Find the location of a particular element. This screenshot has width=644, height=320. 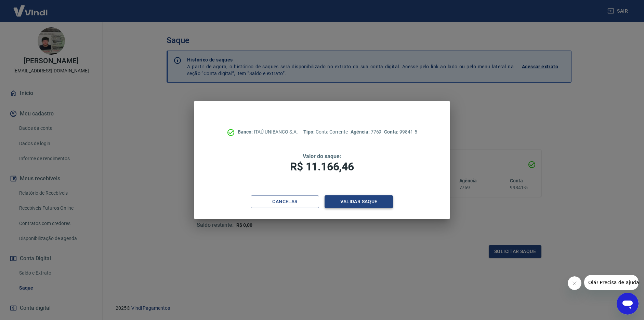

span: Conta: is located at coordinates (391, 132).